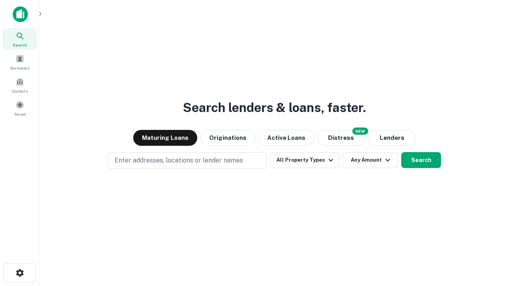  What do you see at coordinates (165, 138) in the screenshot?
I see `button: Maturing Loans` at bounding box center [165, 138].